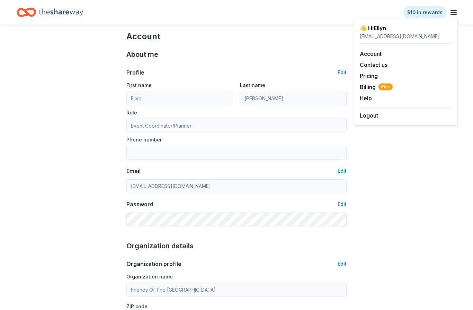 The image size is (473, 310). I want to click on button: Contact us, so click(374, 65).